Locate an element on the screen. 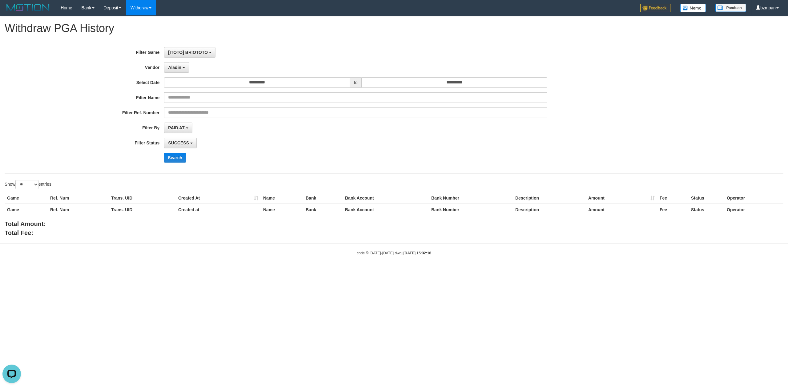 The height and width of the screenshot is (388, 788). th: Created At is located at coordinates (218, 198).